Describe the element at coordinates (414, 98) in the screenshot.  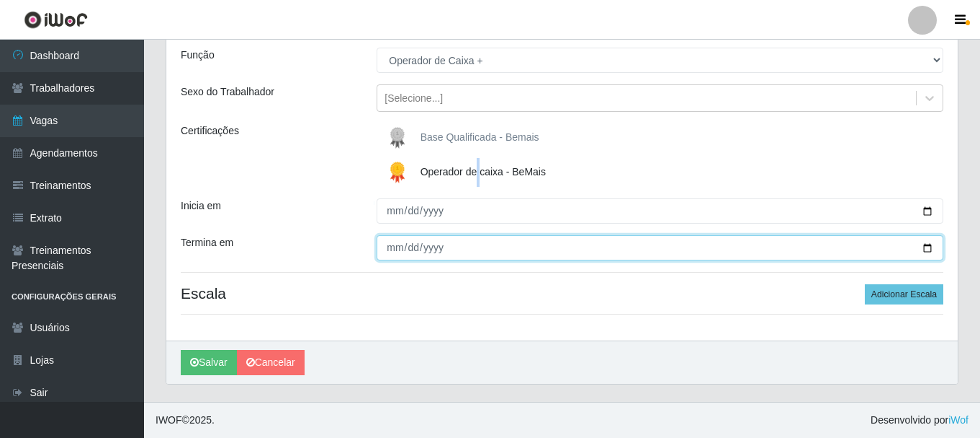
I see `div: [Selecione...]` at that location.